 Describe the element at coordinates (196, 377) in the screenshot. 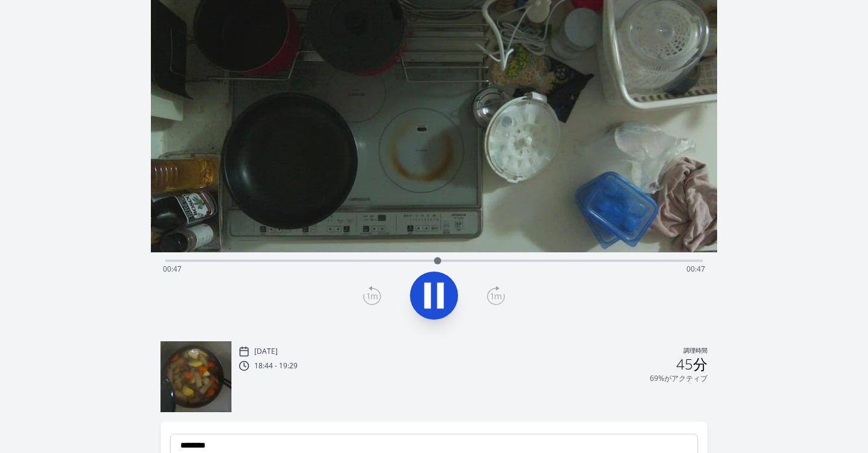

I see `img: 250921094512_thumb.jpeg` at that location.